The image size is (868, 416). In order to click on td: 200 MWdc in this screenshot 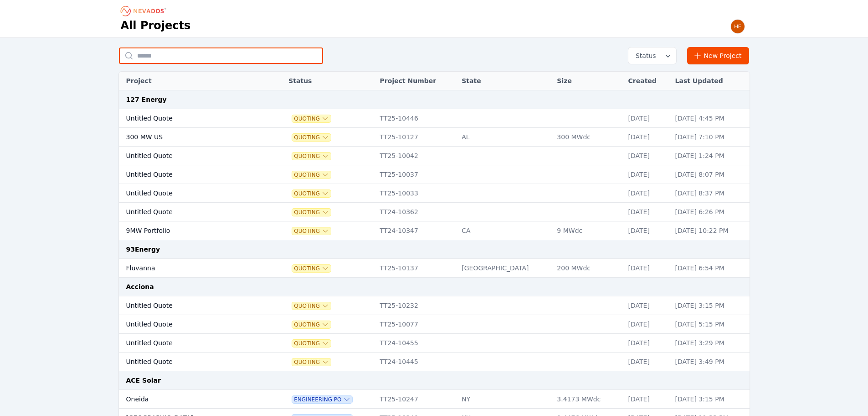, I will do `click(588, 267)`.